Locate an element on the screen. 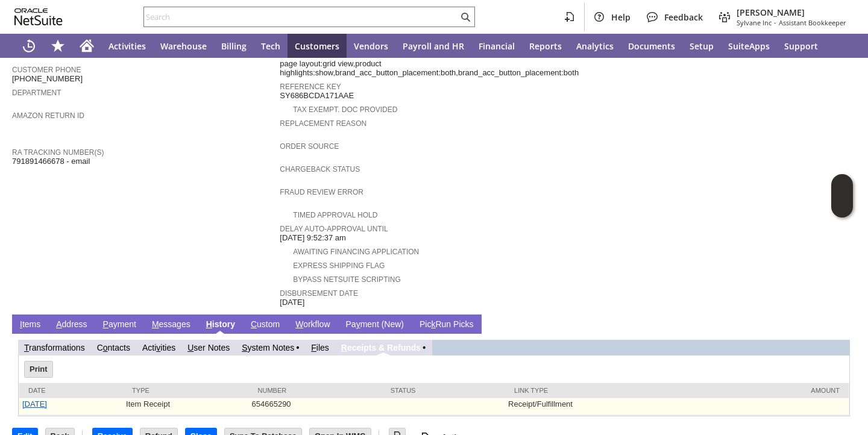  span: Billing is located at coordinates (234, 45).